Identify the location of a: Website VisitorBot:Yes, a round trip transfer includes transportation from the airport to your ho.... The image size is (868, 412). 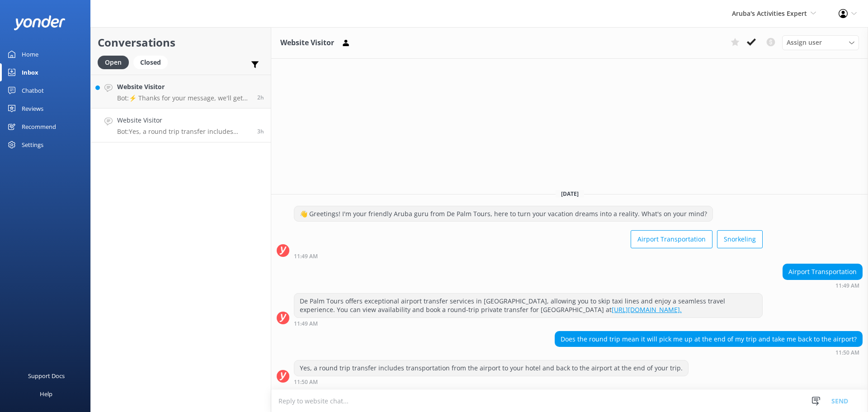
(181, 125).